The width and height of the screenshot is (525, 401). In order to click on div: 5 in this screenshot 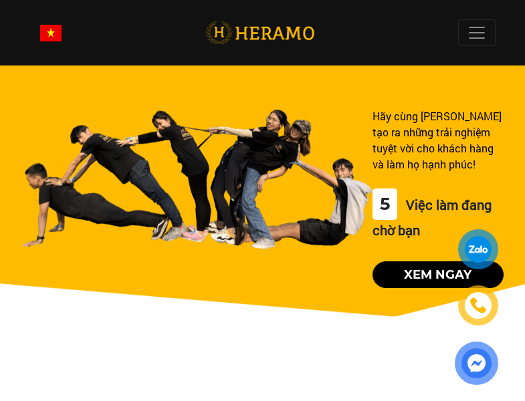, I will do `click(384, 204)`.